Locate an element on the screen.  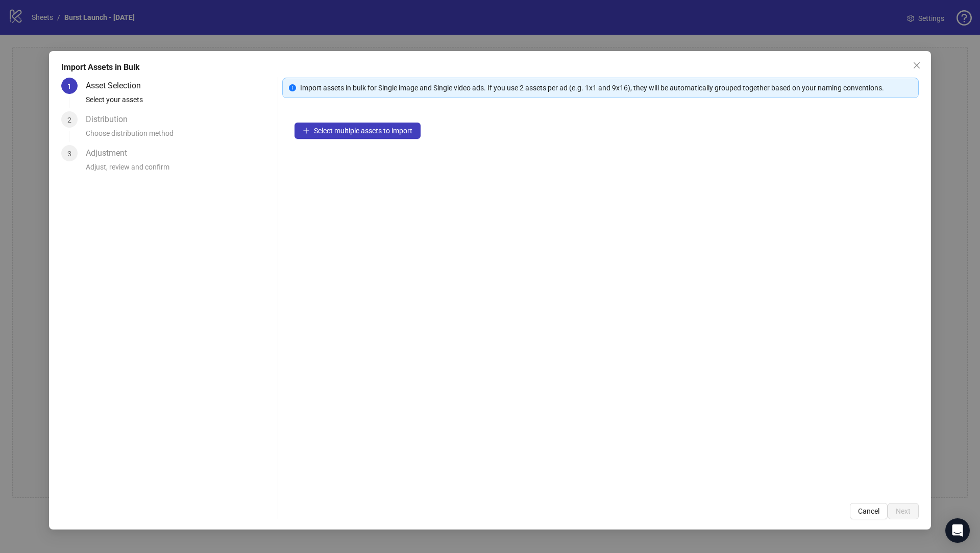
span: Cancel is located at coordinates (868, 511).